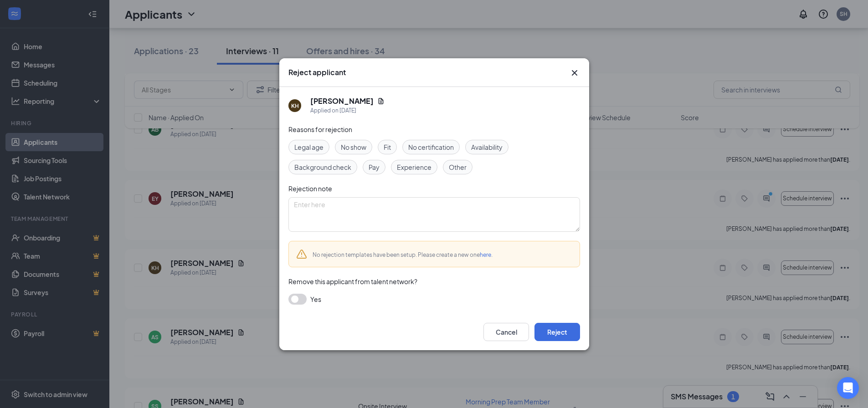  What do you see at coordinates (557, 332) in the screenshot?
I see `button: Reject` at bounding box center [557, 332].